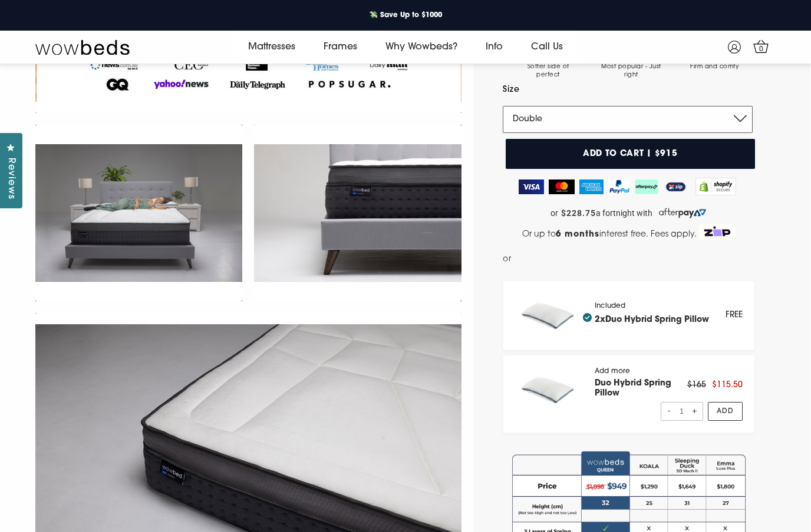 The image size is (811, 532). What do you see at coordinates (591, 187) in the screenshot?
I see `img: American Express Logo` at bounding box center [591, 187].